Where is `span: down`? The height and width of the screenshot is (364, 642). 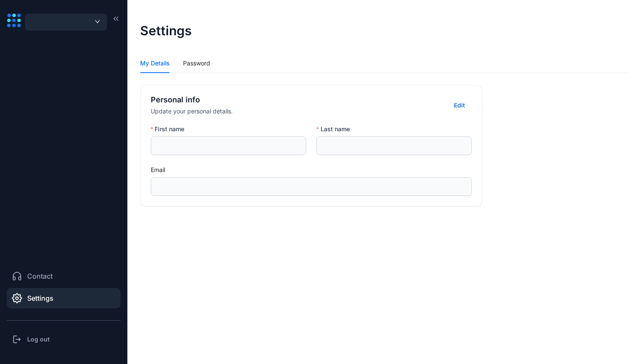
span: down is located at coordinates (97, 22).